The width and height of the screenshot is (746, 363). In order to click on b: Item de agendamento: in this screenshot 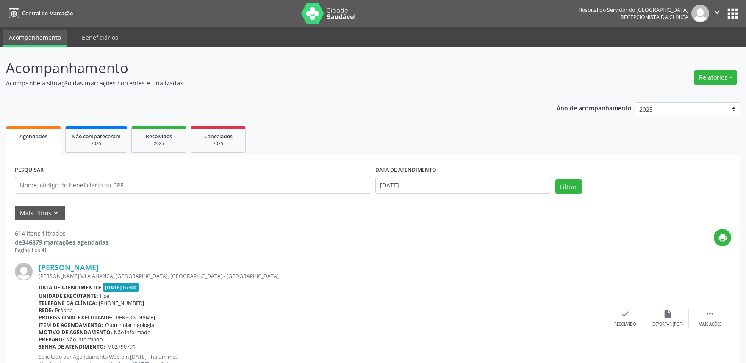, I will do `click(71, 325)`.